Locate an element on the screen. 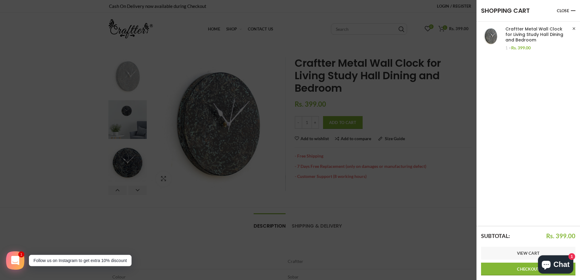  strong: Subtotal: is located at coordinates (496, 236).